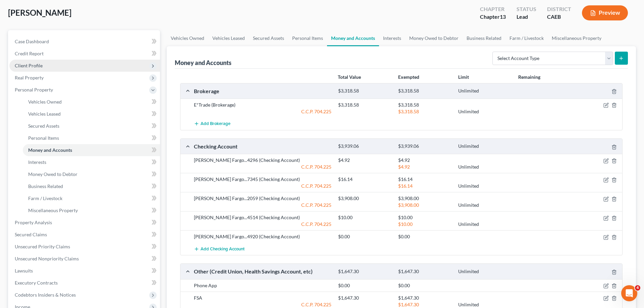 The width and height of the screenshot is (644, 308). I want to click on div: Chapter, so click(492, 17).